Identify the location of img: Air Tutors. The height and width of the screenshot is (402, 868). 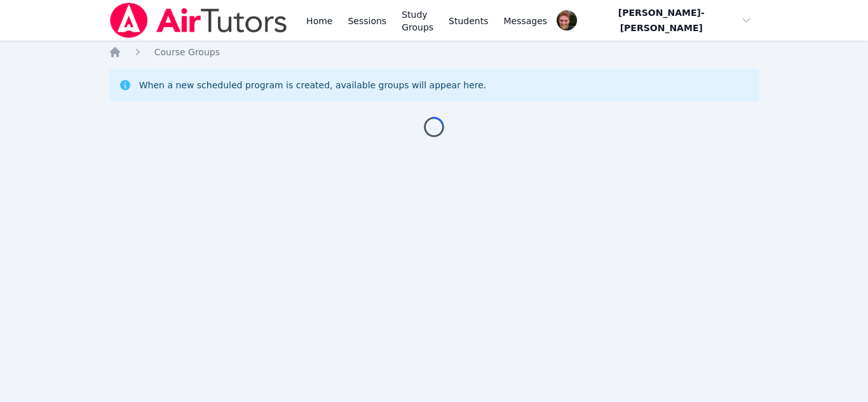
(198, 20).